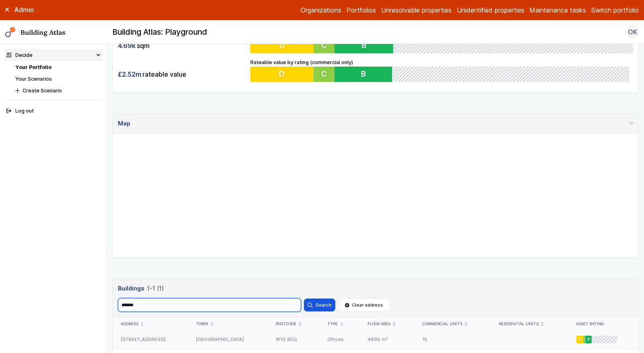 This screenshot has height=353, width=644. Describe the element at coordinates (58, 91) in the screenshot. I see `button: Create Scenario` at that location.